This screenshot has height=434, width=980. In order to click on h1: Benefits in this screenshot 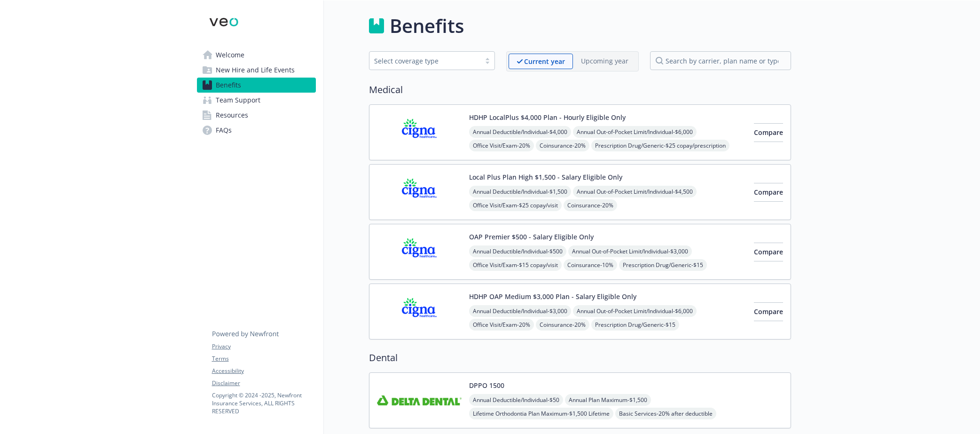, I will do `click(427, 26)`.